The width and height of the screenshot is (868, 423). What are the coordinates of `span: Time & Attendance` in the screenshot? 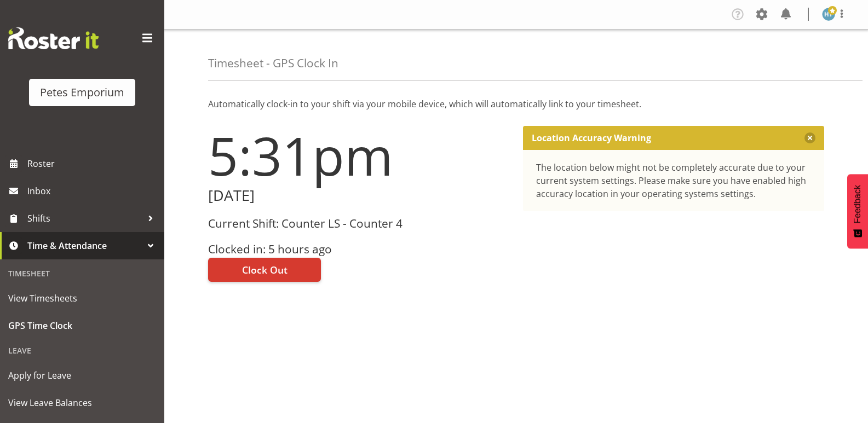 It's located at (85, 246).